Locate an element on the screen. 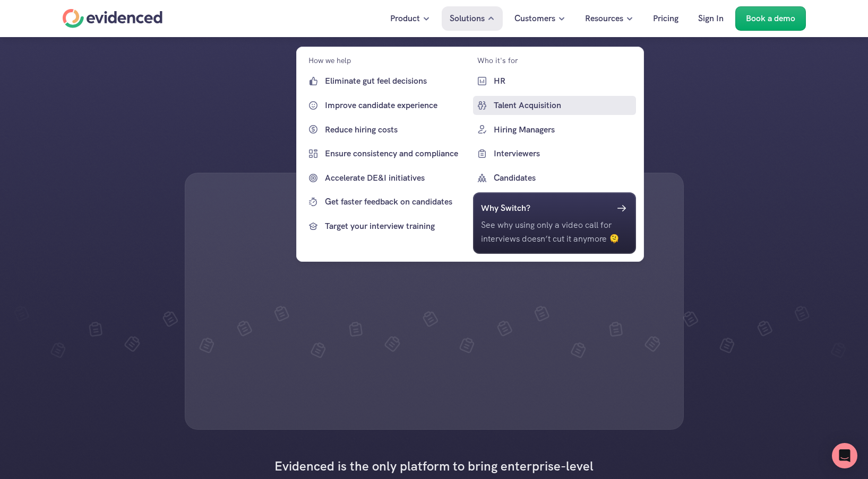 The width and height of the screenshot is (868, 479). p: Customers is located at coordinates (534, 19).